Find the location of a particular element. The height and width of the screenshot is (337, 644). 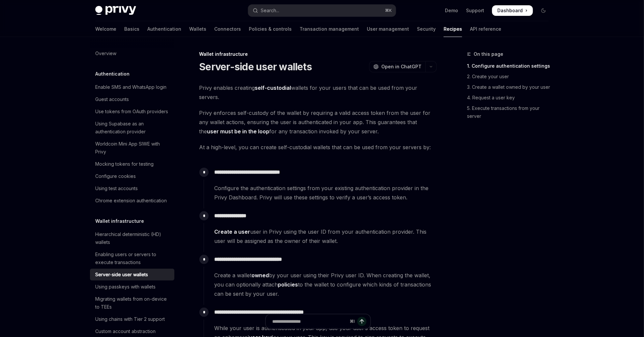

a: Connectors is located at coordinates (227, 29).